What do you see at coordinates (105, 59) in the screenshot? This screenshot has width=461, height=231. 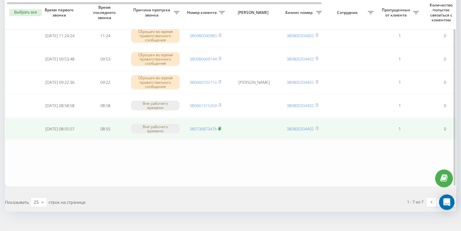 I see `td: 09:53` at bounding box center [105, 59].